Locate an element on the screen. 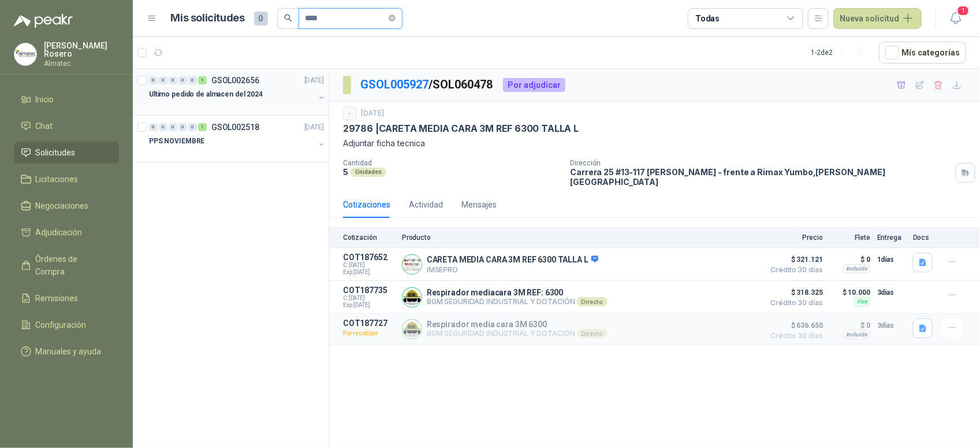 The height and width of the screenshot is (448, 980). p: Entrega is located at coordinates (891, 237).